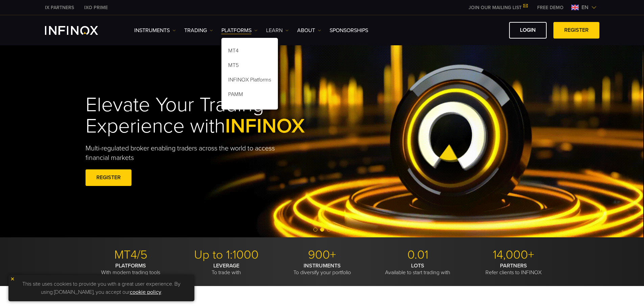 The width and height of the screenshot is (644, 308). What do you see at coordinates (145, 292) in the screenshot?
I see `a: cookie policy` at bounding box center [145, 292].